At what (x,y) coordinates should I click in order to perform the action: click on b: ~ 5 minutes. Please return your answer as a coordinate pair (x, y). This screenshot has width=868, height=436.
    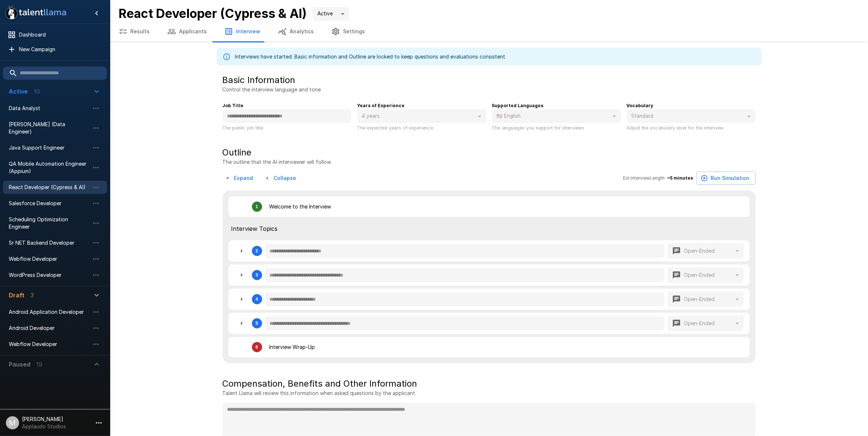
    Looking at the image, I should click on (680, 178).